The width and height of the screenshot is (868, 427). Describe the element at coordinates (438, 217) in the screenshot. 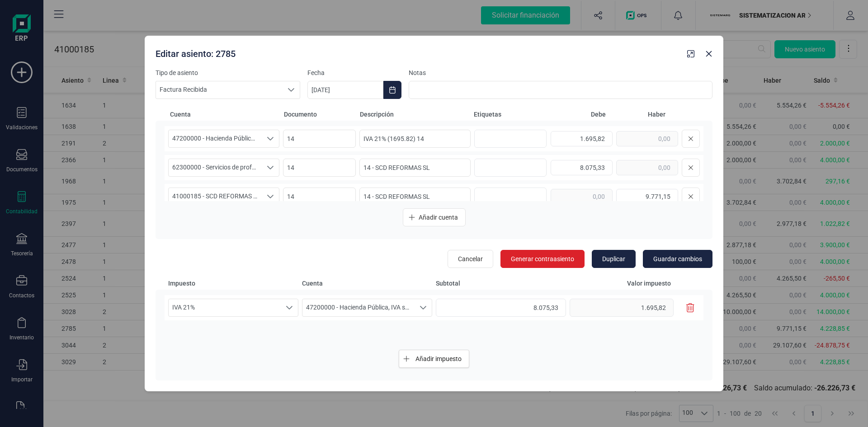

I see `span: Añadir cuenta` at that location.